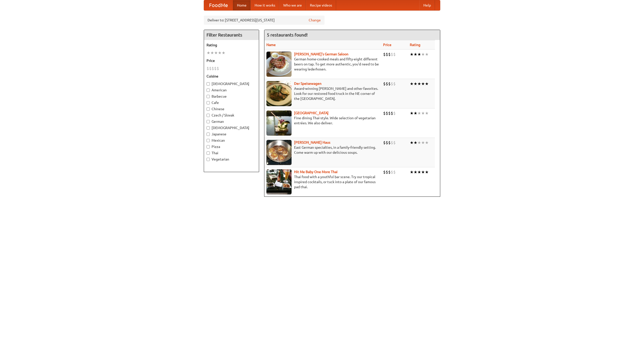  What do you see at coordinates (271, 45) in the screenshot?
I see `a: Name` at bounding box center [271, 45].